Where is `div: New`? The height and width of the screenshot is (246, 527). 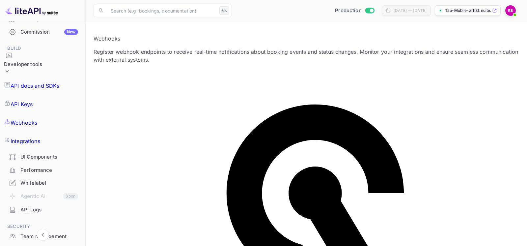 div: New is located at coordinates (71, 32).